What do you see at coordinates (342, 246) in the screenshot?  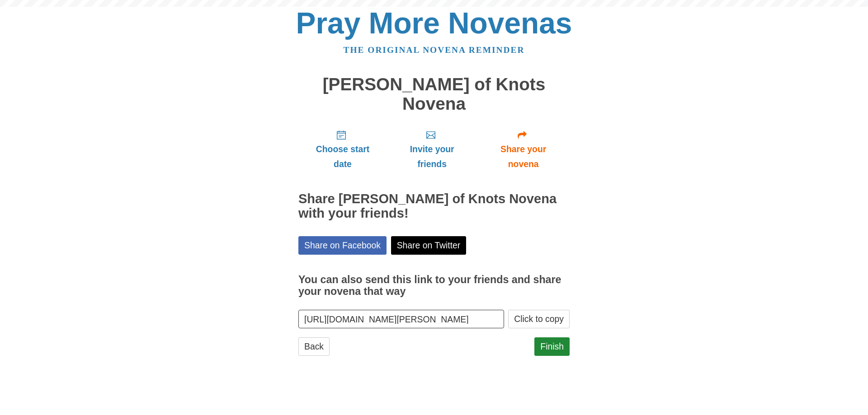 I see `a: Share on Facebook` at bounding box center [342, 246].